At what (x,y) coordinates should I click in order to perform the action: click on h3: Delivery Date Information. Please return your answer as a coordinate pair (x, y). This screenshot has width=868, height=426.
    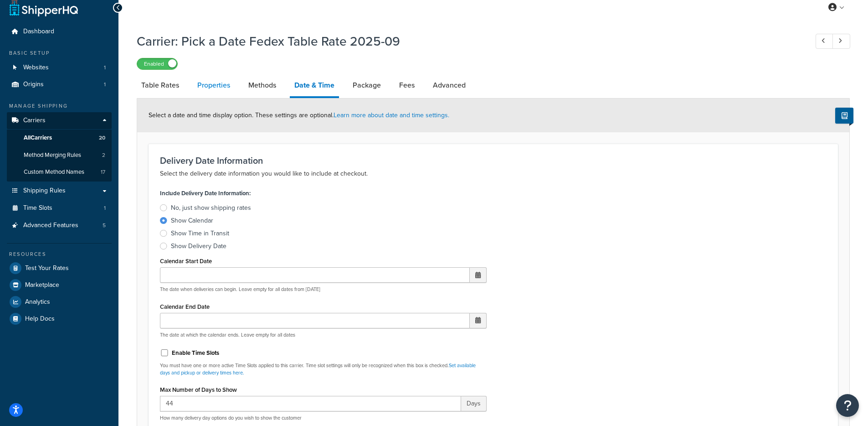
    Looking at the image, I should click on (493, 161).